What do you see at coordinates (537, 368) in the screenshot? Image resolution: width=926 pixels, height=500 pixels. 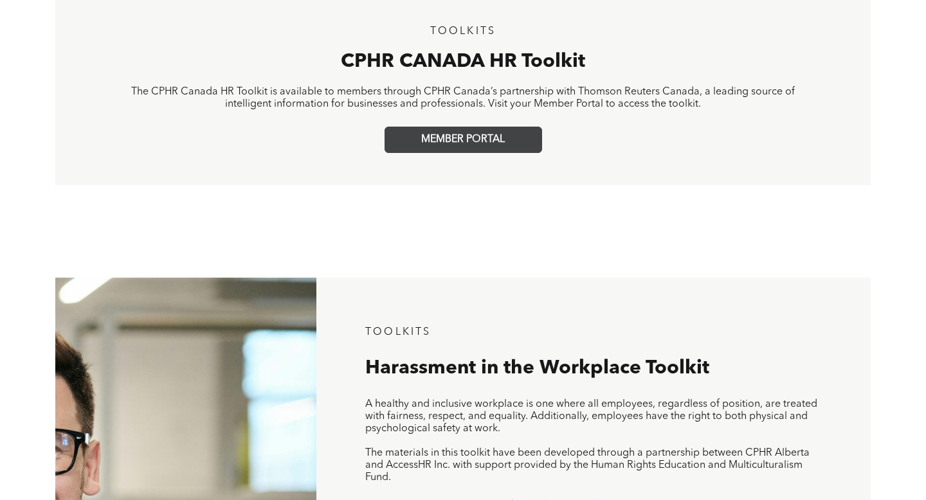 I see `span: Harassment in the Workplace Toolkit` at bounding box center [537, 368].